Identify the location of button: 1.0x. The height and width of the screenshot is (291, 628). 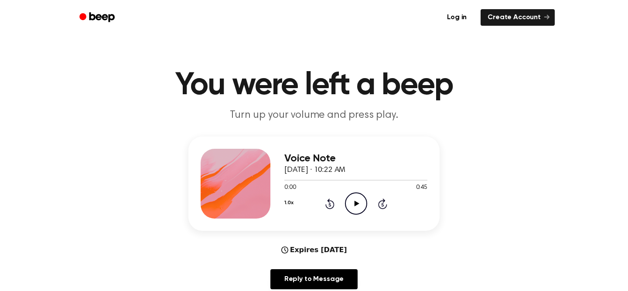
(289, 203).